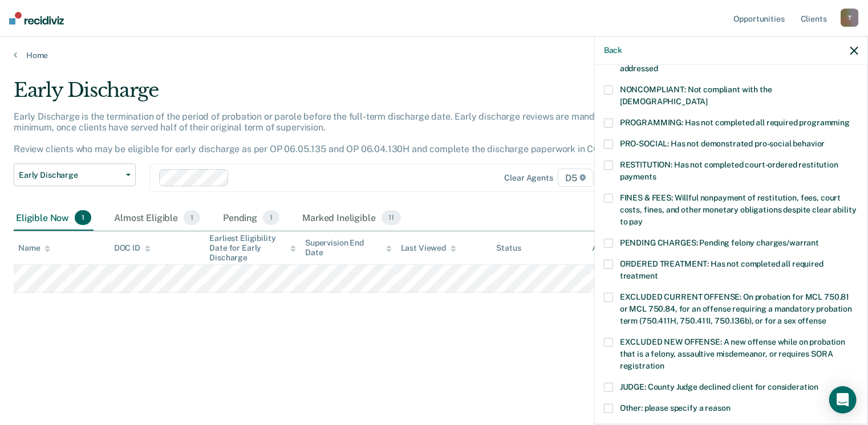 The image size is (868, 425). What do you see at coordinates (434, 55) in the screenshot?
I see `a: Home` at bounding box center [434, 55].